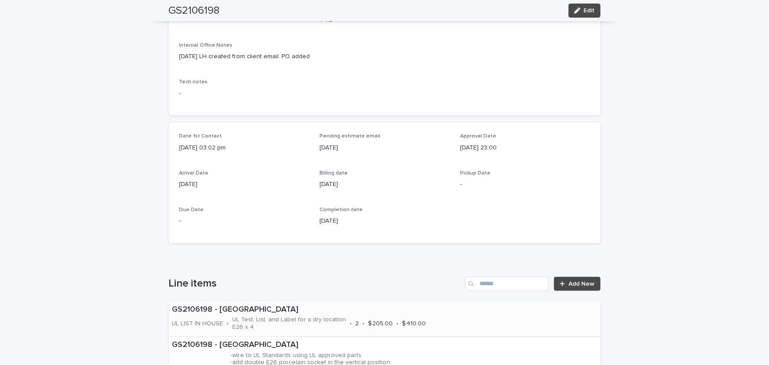  I want to click on span: Arrival Date, so click(194, 173).